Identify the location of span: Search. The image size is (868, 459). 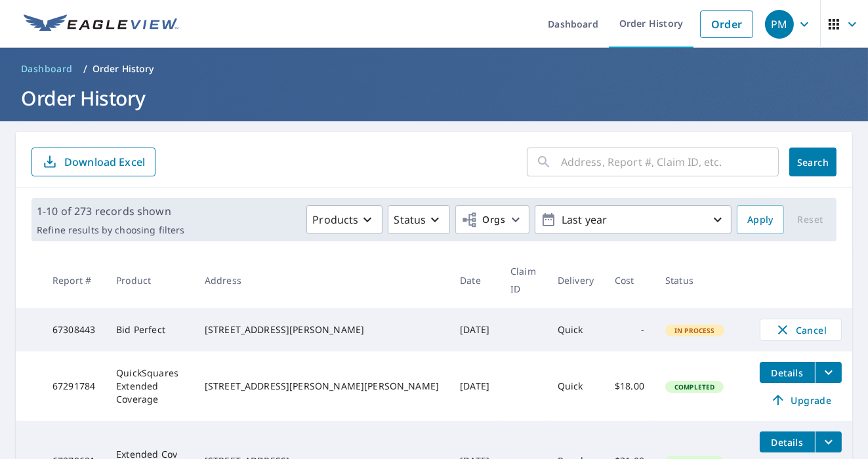
(813, 162).